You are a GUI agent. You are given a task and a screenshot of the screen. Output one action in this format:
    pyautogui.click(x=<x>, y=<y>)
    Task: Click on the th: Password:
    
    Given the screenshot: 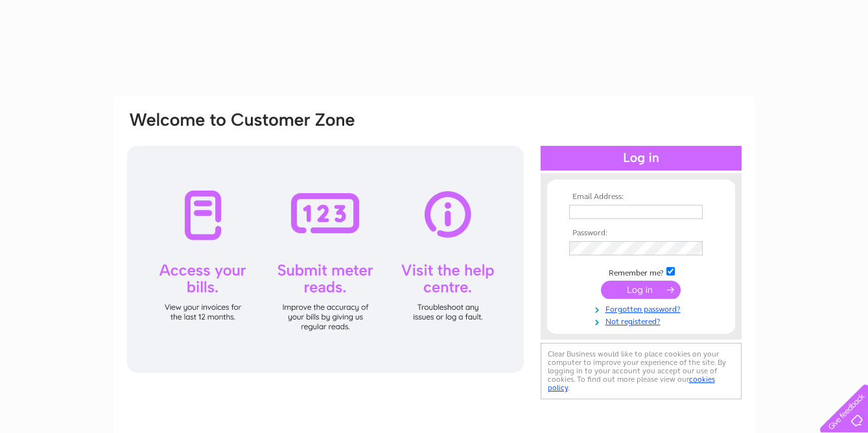 What is the action you would take?
    pyautogui.click(x=641, y=233)
    